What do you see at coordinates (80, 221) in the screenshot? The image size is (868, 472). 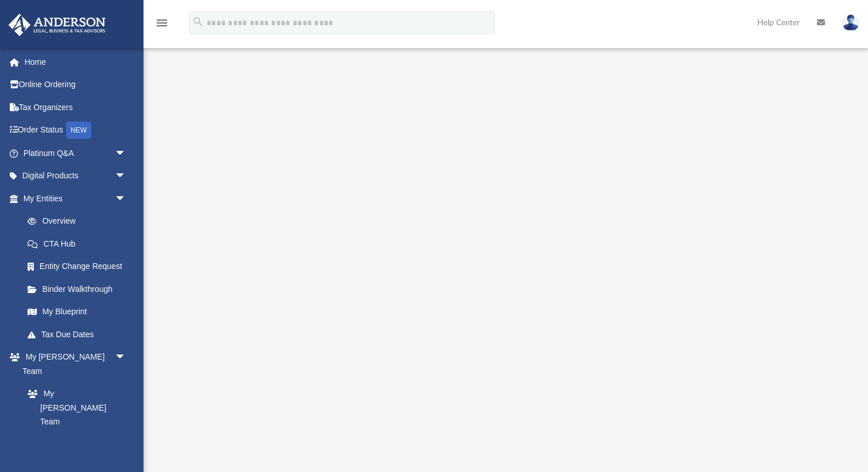 I see `a: Overview` at bounding box center [80, 221].